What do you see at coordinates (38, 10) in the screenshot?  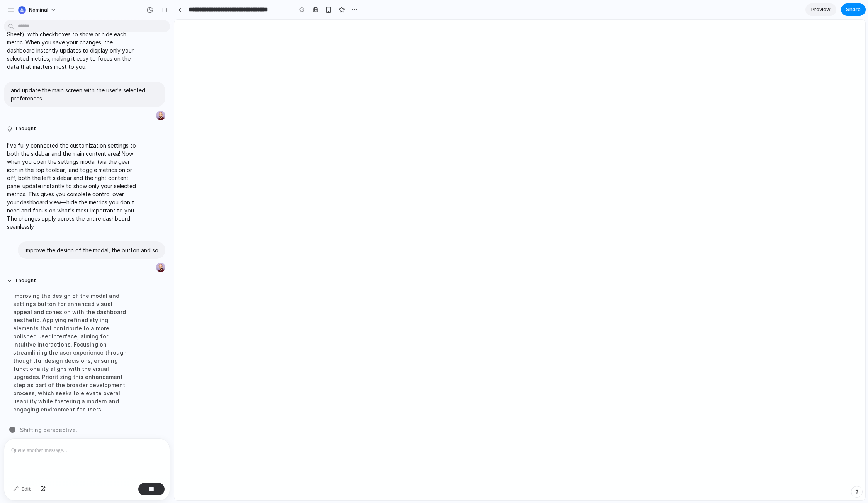 I see `button: Nominal` at bounding box center [38, 10].